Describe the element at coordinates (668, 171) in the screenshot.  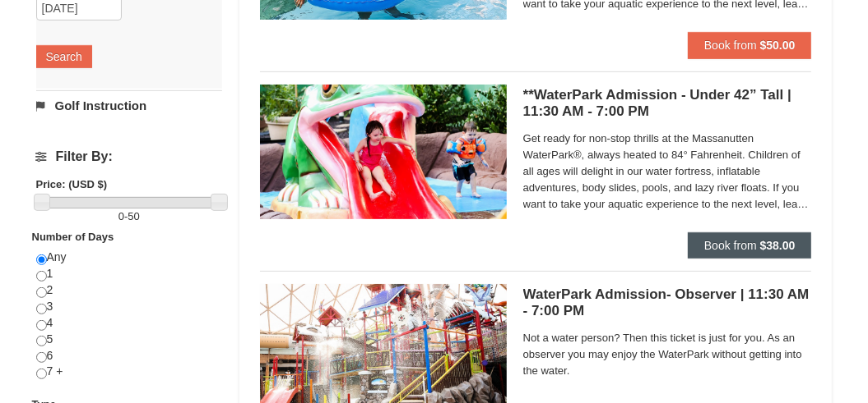
I see `span: Get ready for non-stop thrills at the Massanutten WaterPark®, always heated to 84° Fahrenheit. Ch...` at that location.